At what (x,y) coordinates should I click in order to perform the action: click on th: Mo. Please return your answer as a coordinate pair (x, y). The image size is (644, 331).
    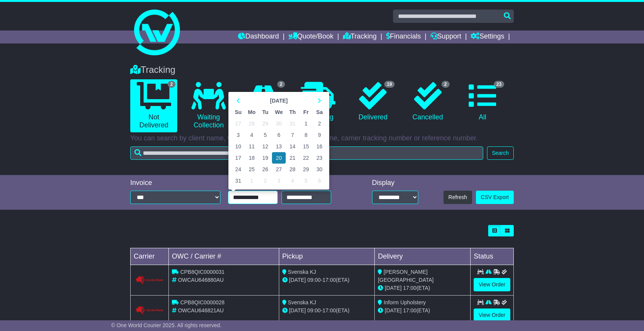
    Looking at the image, I should click on (252, 112).